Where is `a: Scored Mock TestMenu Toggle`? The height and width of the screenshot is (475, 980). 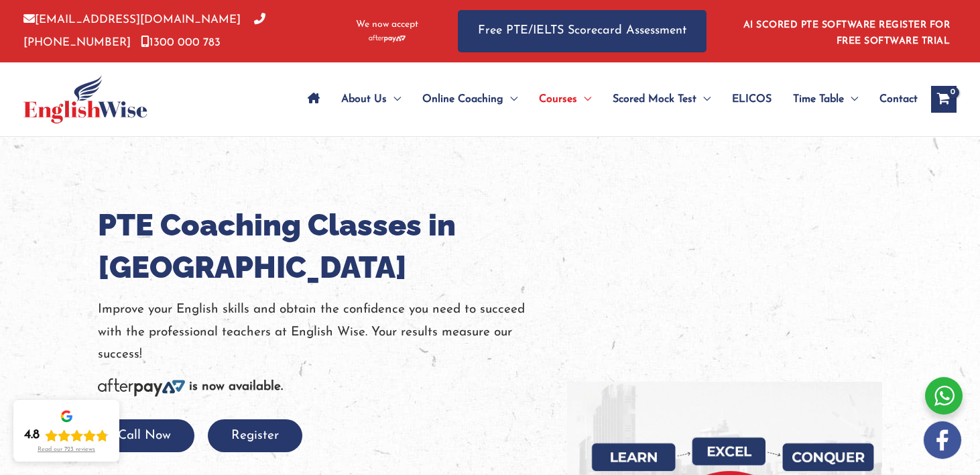 a: Scored Mock TestMenu Toggle is located at coordinates (662, 99).